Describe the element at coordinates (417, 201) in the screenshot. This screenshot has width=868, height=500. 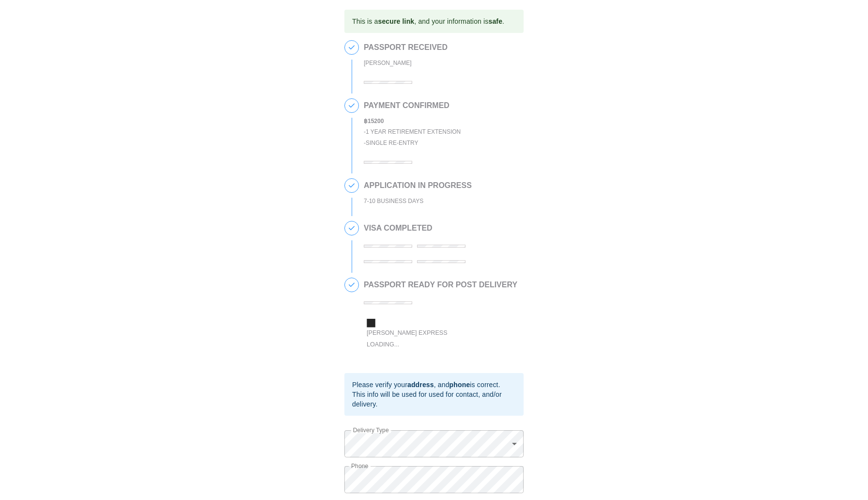
I see `div: 7-10 BUSINESS DAYS` at that location.